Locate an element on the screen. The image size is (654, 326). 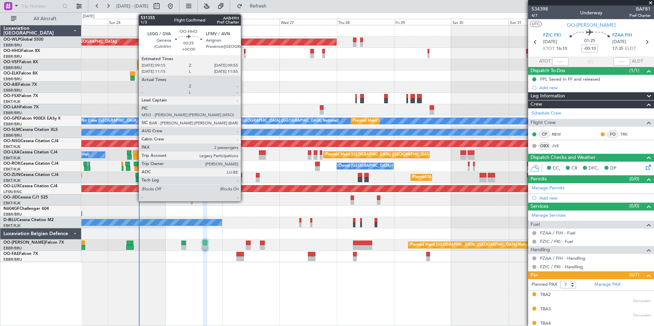
a: OO-ROKCessna Citation CJ4 is located at coordinates (31, 164).